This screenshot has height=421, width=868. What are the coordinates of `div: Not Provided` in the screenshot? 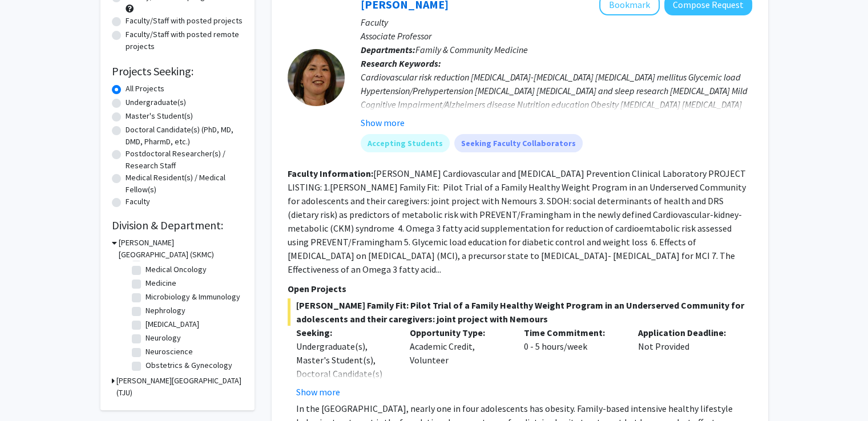 It's located at (686, 362).